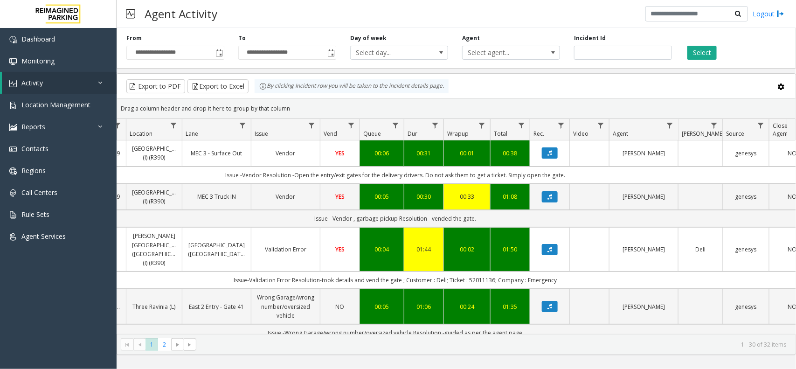 This screenshot has width=796, height=369. What do you see at coordinates (458, 133) in the screenshot?
I see `span: Wrapup` at bounding box center [458, 133].